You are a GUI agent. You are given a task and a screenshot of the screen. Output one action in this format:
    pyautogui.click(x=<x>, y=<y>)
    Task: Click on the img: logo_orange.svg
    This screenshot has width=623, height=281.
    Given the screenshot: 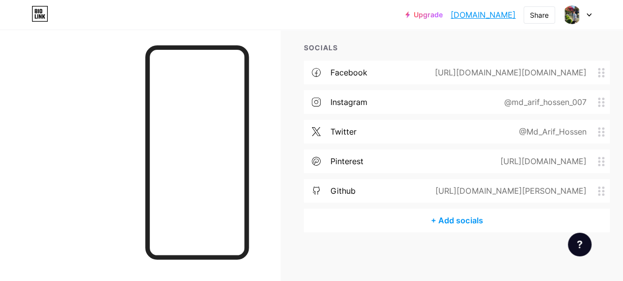 What is the action you would take?
    pyautogui.click(x=20, y=20)
    